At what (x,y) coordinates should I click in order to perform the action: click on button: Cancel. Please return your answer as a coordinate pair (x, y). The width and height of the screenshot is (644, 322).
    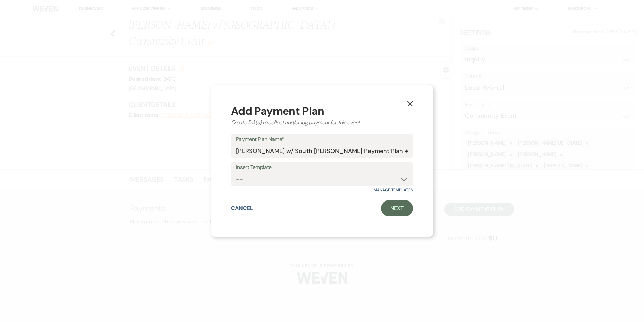
    Looking at the image, I should click on (242, 209).